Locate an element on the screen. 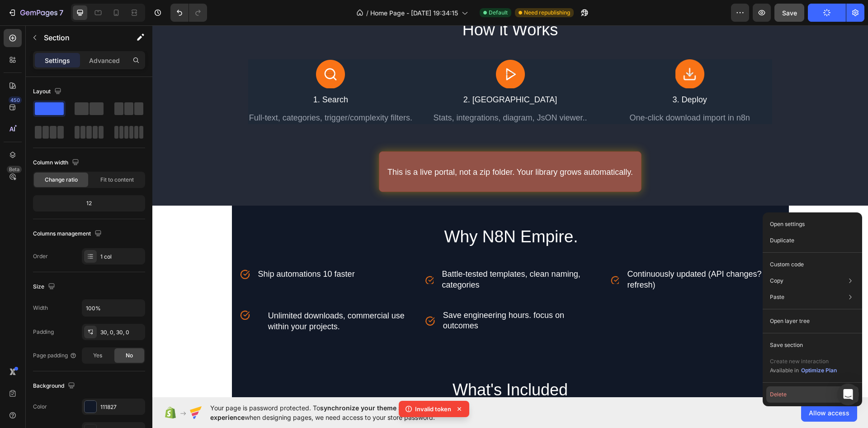  div: Background is located at coordinates (55, 386).